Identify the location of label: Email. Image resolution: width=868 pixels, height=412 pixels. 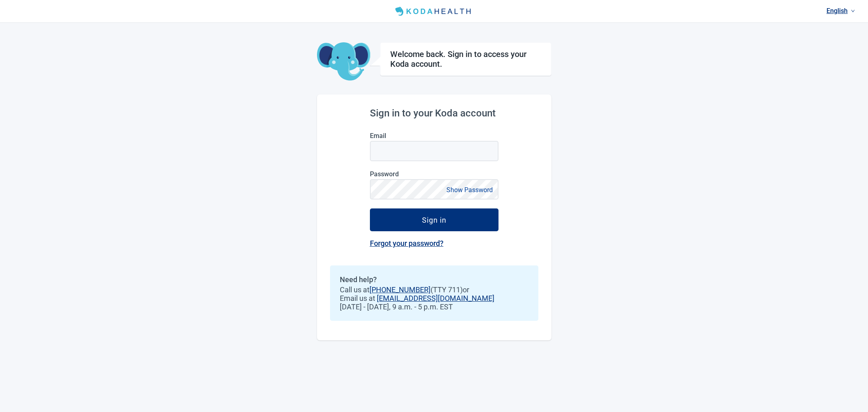
(434, 136).